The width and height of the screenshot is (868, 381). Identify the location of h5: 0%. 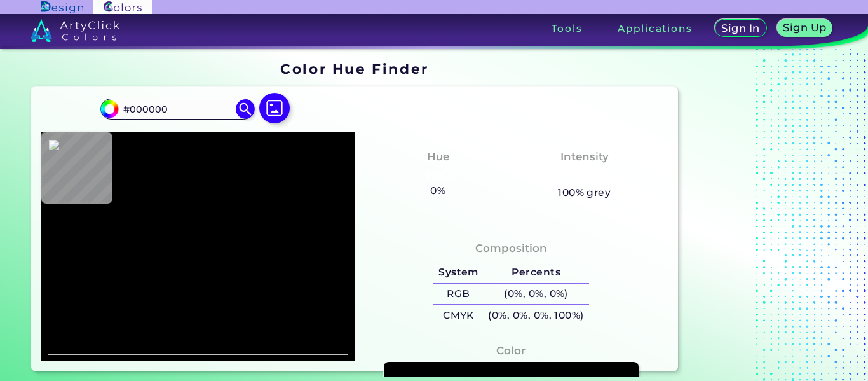
(438, 191).